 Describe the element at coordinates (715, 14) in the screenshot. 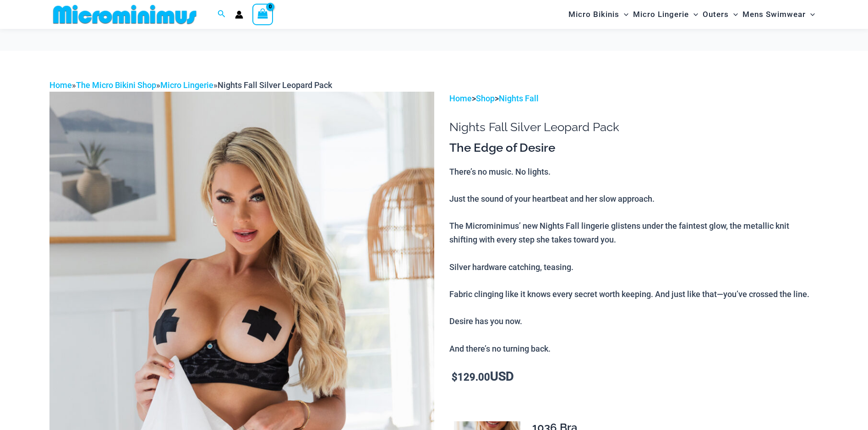

I see `span: Outers` at that location.